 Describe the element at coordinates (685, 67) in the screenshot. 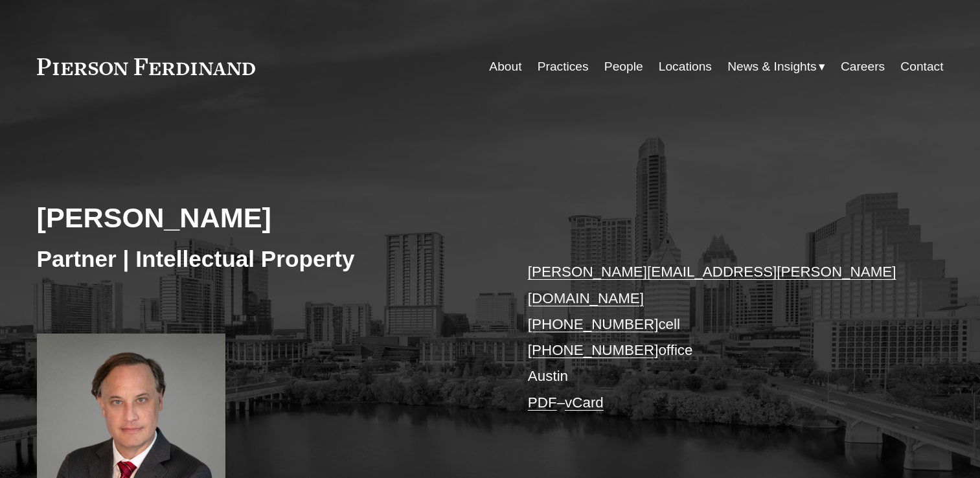

I see `a: Locations` at that location.